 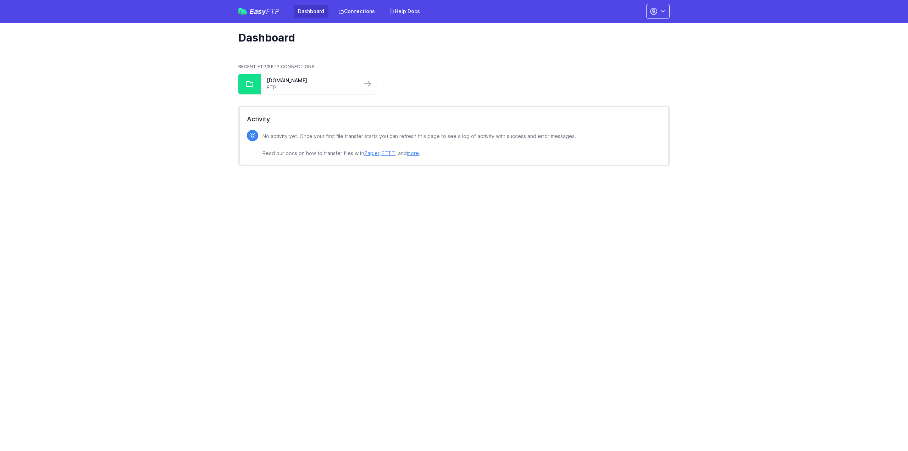 What do you see at coordinates (413, 153) in the screenshot?
I see `a: more` at bounding box center [413, 153].